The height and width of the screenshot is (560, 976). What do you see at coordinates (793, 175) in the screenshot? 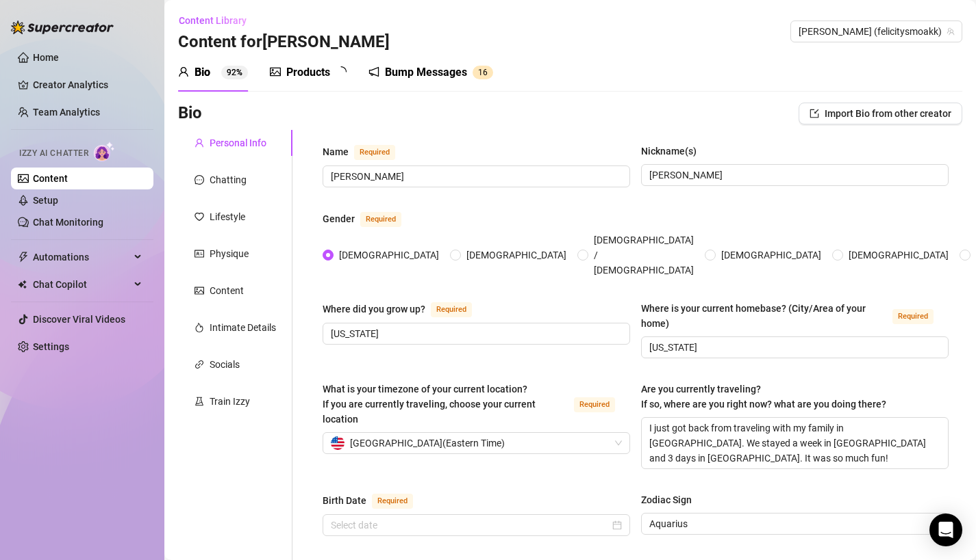
I see `input: Nickname(s)` at bounding box center [793, 175].